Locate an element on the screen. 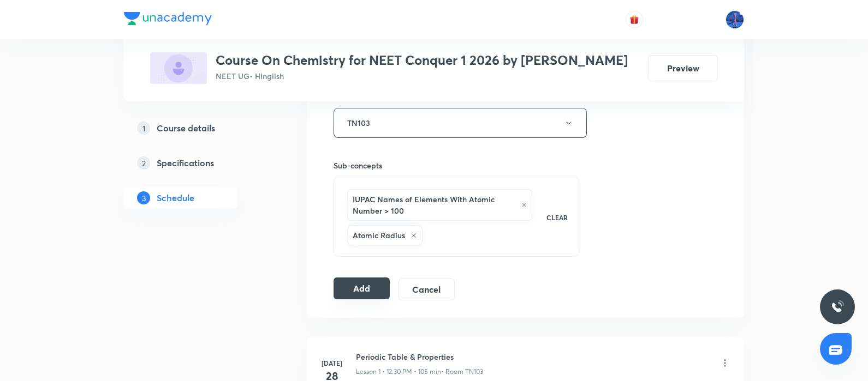 The width and height of the screenshot is (868, 381). h6: Atomic Radius is located at coordinates (379, 235).